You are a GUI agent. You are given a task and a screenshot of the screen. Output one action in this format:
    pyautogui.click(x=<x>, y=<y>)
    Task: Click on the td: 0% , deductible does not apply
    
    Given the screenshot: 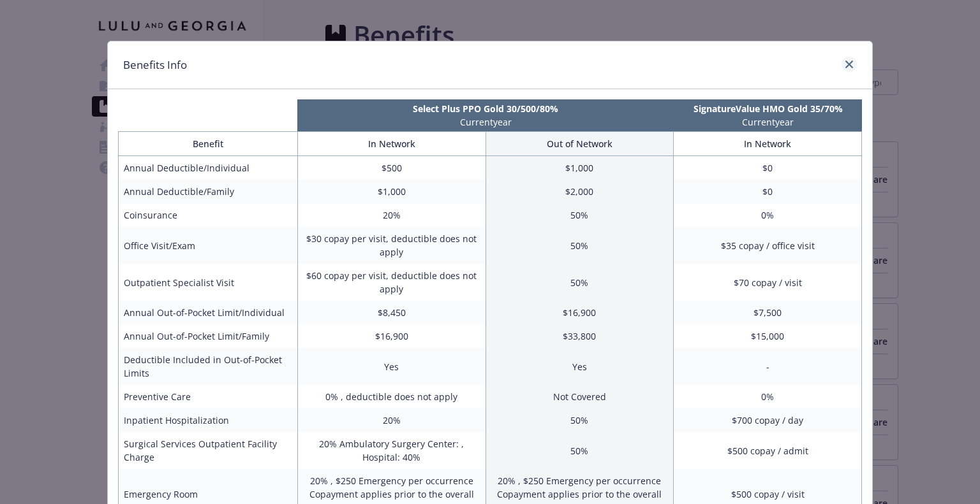 What is the action you would take?
    pyautogui.click(x=391, y=397)
    